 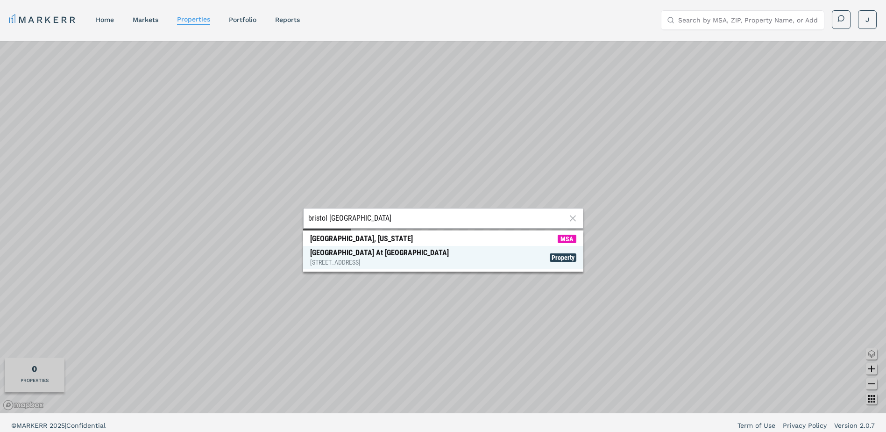 I want to click on a: Version 2.0.7, so click(x=854, y=425).